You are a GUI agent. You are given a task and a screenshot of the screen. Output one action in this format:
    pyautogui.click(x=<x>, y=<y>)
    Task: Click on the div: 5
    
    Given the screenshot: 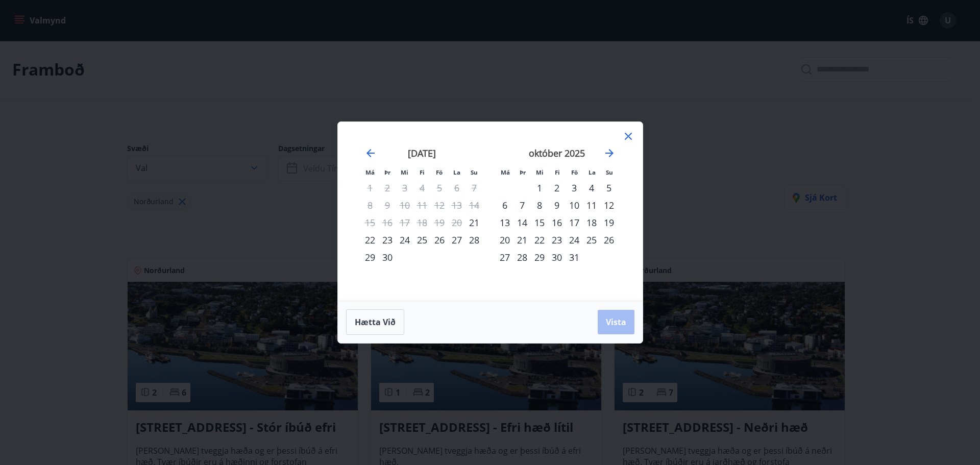 What is the action you would take?
    pyautogui.click(x=609, y=188)
    